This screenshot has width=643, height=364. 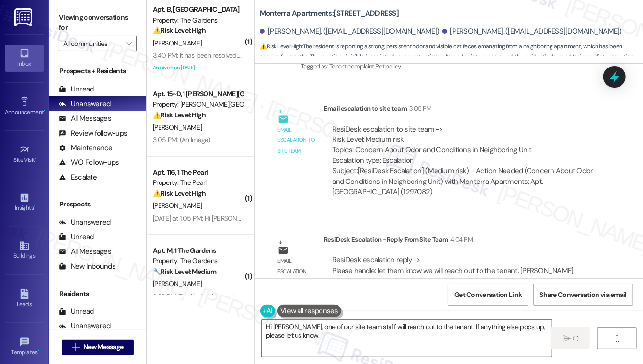 I want to click on div: 3:39 PM: The hudvash people, so click(x=195, y=297).